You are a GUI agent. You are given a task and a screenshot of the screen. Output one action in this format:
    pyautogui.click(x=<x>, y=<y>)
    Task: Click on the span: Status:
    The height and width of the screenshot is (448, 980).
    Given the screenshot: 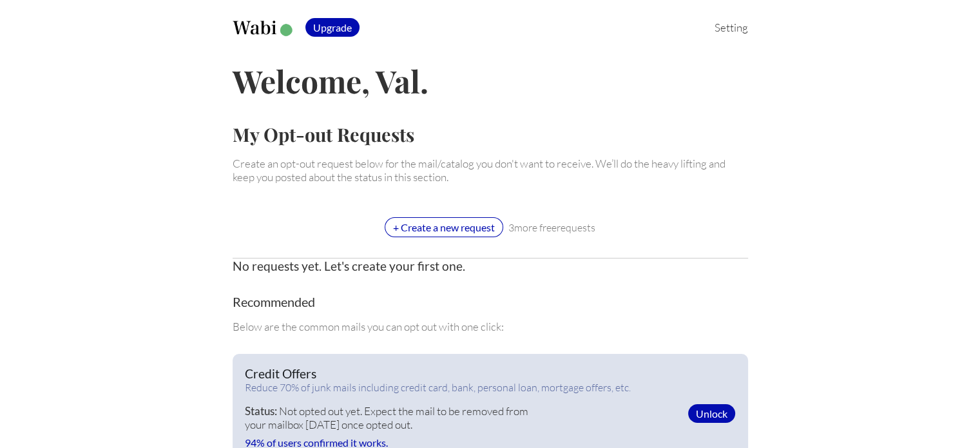 What is the action you would take?
    pyautogui.click(x=261, y=411)
    